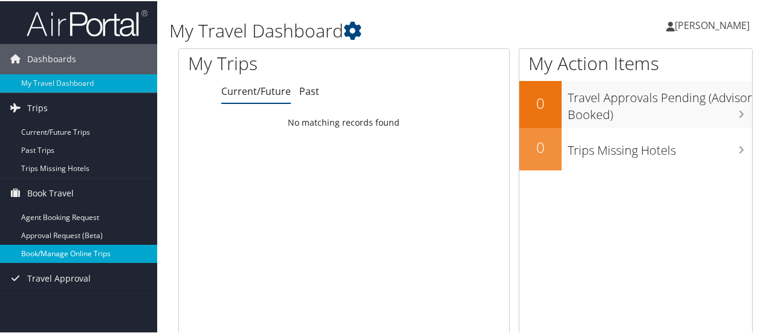 Image resolution: width=769 pixels, height=333 pixels. I want to click on a: 0Trips Missing Hotels, so click(635, 148).